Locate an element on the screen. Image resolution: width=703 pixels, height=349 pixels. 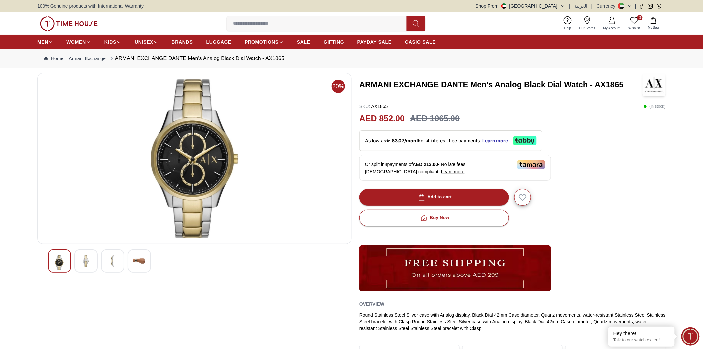
span: UNISEX is located at coordinates (144, 42).